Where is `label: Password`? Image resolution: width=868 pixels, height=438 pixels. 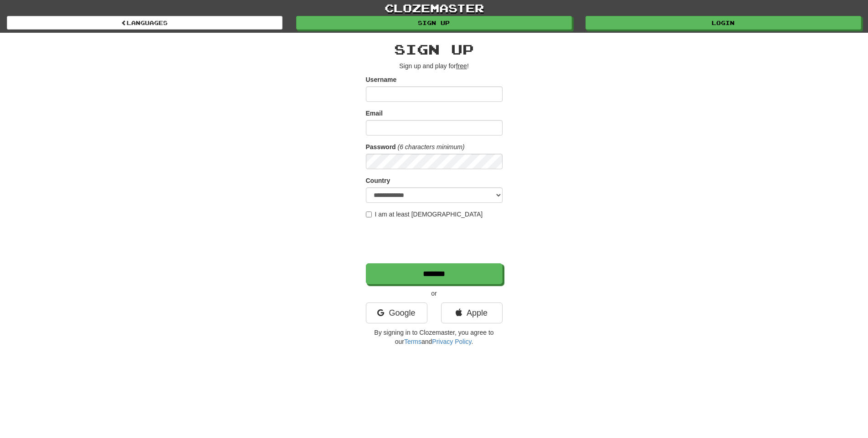
label: Password is located at coordinates (381, 147).